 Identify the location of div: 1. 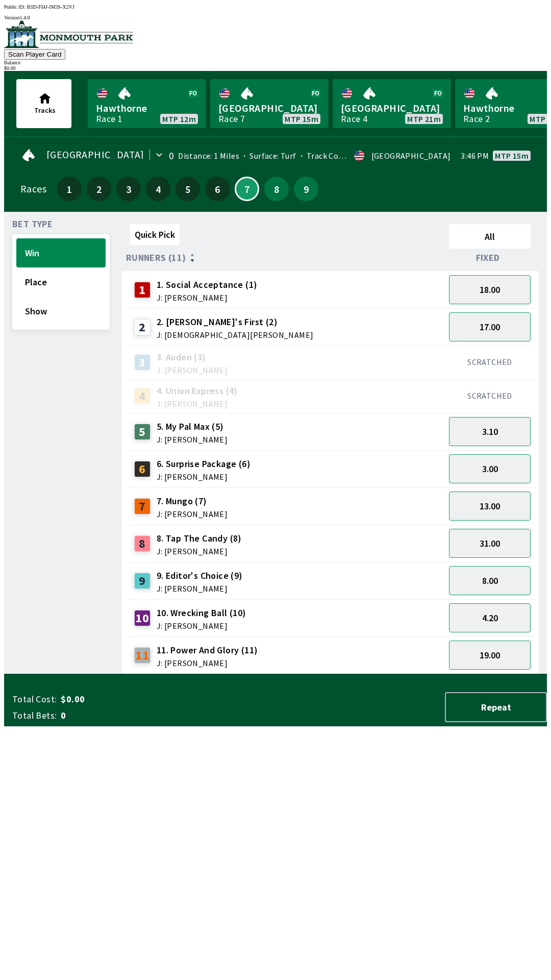
(142, 290).